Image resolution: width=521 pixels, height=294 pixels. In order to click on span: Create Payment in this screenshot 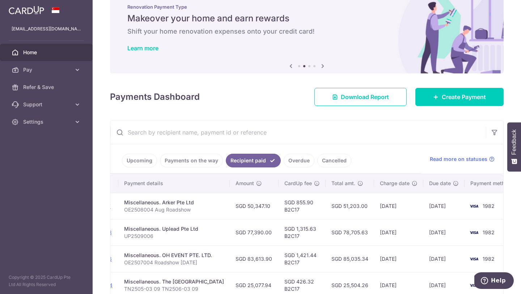, I will do `click(464, 97)`.